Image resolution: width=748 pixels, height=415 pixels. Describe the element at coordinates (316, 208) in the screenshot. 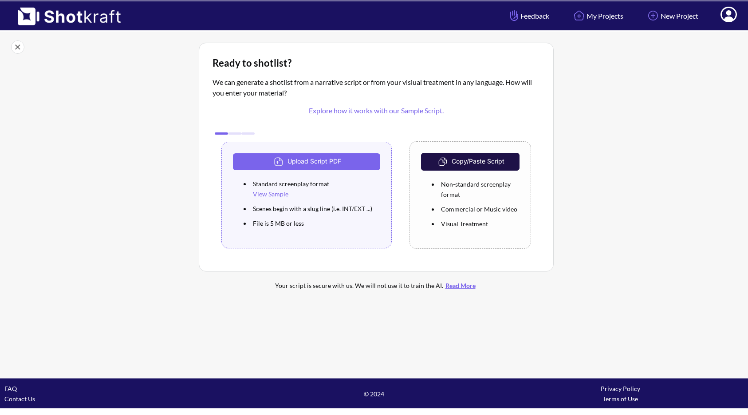

I see `li: Scenes begin with a slug line (i.e. INT/EXT ...)` at that location.